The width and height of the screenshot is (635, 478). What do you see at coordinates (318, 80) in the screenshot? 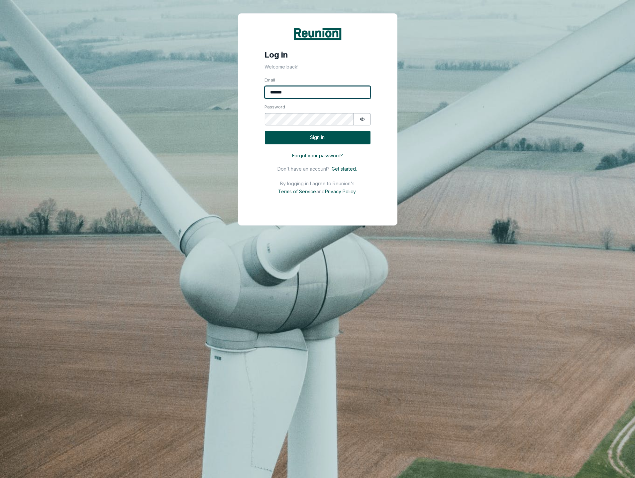
I see `label: Email` at bounding box center [318, 80].